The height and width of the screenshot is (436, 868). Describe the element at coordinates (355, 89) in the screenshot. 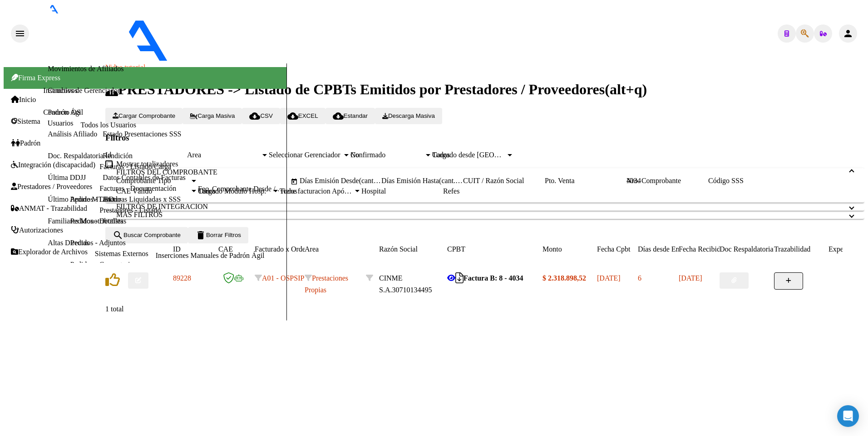

I see `span: PRESTADORES -> Listado de CPBTs Emitidos por Prestadores / Proveedores` at that location.